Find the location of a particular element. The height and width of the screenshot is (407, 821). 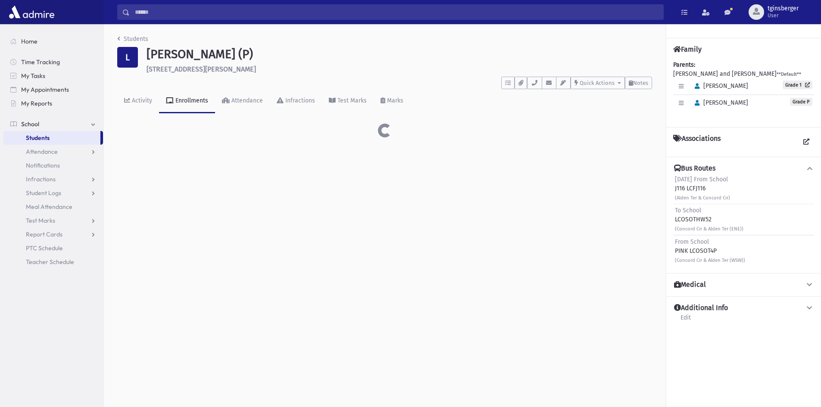

a: Meal Attendance is located at coordinates (53, 207).